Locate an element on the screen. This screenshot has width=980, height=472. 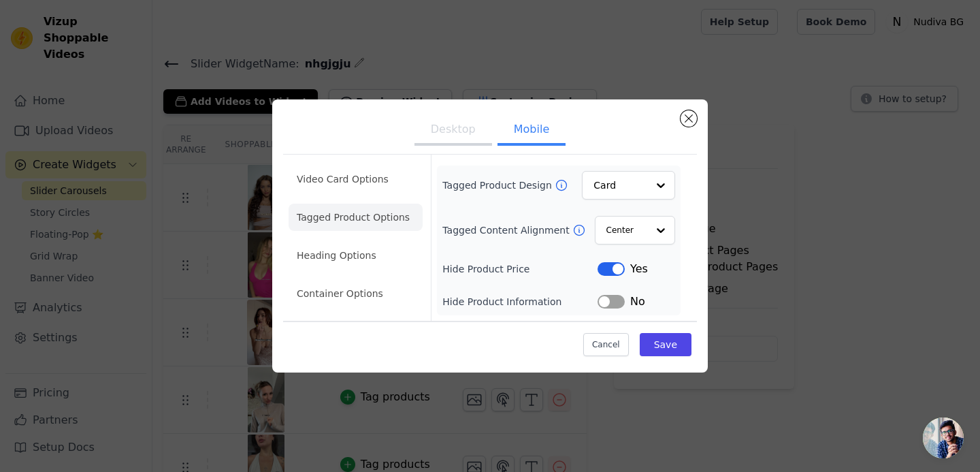
button: Close modal is located at coordinates (689, 118).